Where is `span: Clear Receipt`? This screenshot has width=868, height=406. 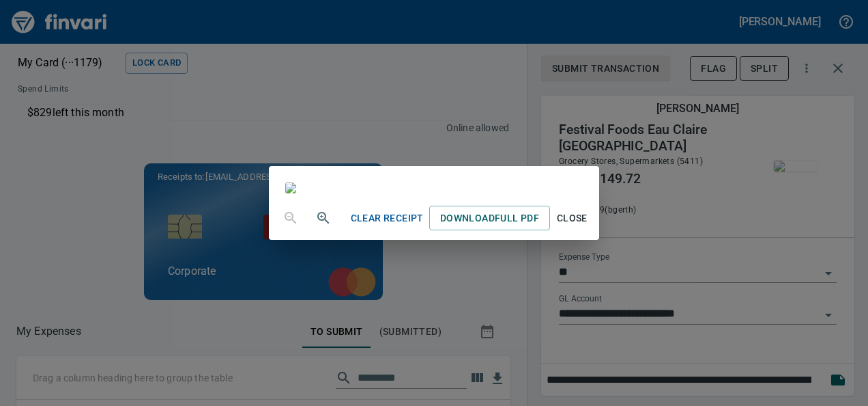
span: Clear Receipt is located at coordinates (387, 218).